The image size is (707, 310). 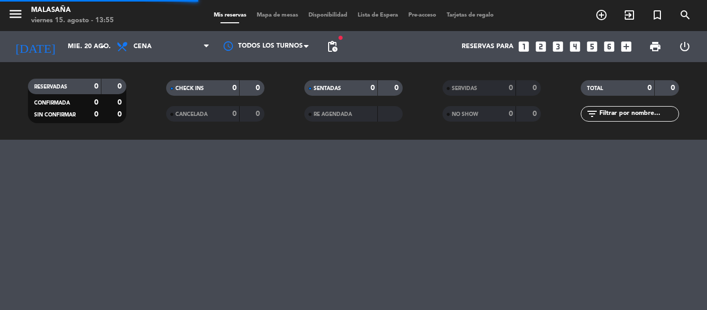 What do you see at coordinates (16, 16) in the screenshot?
I see `button: menu` at bounding box center [16, 16].